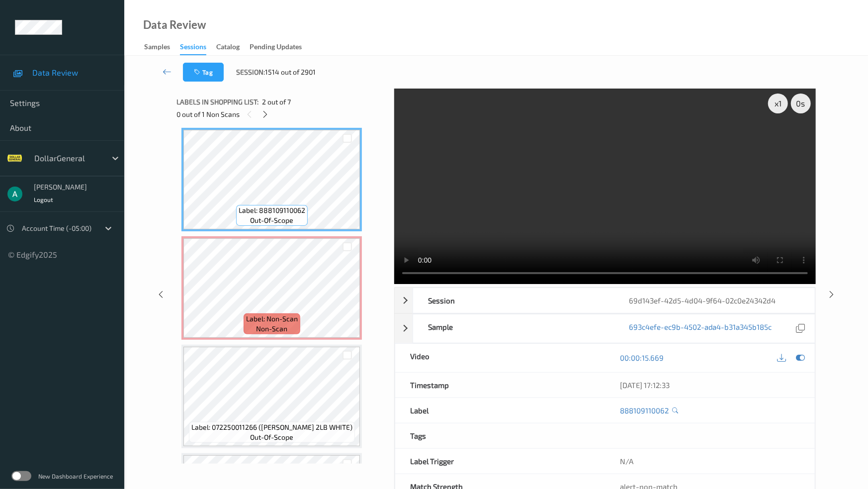 The height and width of the screenshot is (489, 868). I want to click on button: Tag, so click(204, 72).